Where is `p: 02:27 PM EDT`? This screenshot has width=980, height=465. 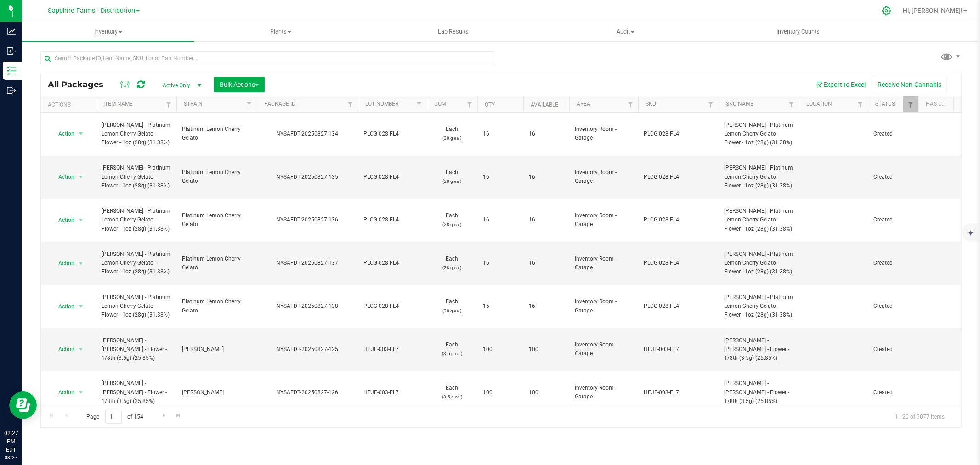 p: 02:27 PM EDT is located at coordinates (11, 442).